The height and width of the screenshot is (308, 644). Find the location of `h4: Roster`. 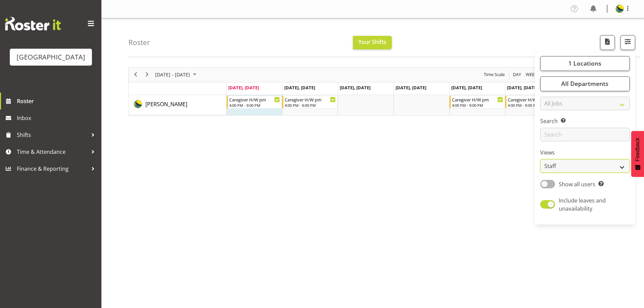

h4: Roster is located at coordinates (139, 42).